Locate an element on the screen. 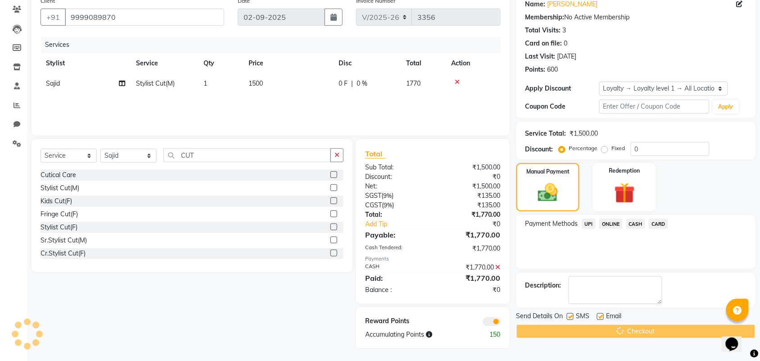  button: +91 is located at coordinates (53, 17).